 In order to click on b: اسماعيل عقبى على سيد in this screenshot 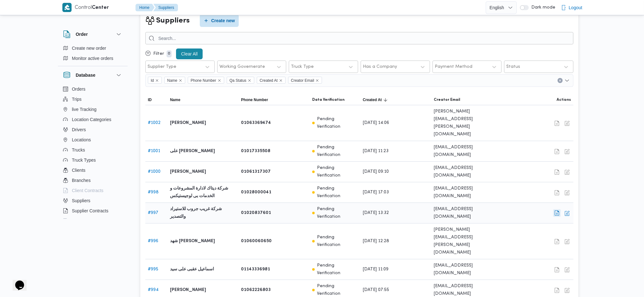, I will do `click(192, 269)`.